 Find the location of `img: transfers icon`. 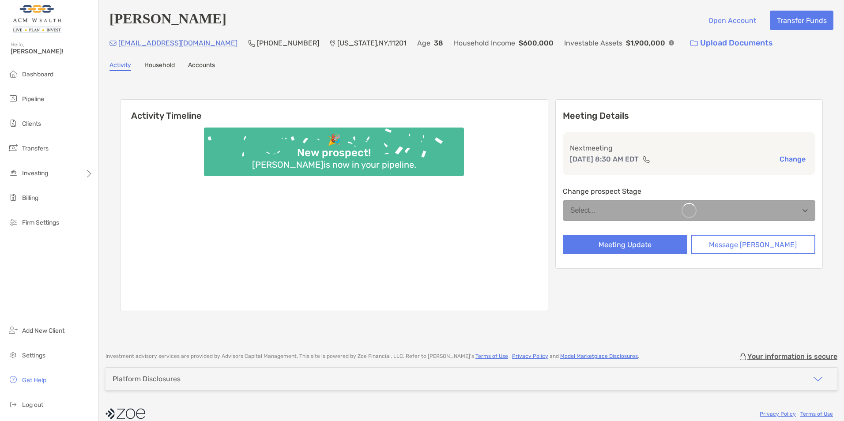

img: transfers icon is located at coordinates (13, 148).